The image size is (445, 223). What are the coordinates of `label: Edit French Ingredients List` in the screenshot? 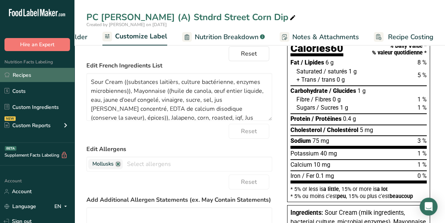 It's located at (179, 66).